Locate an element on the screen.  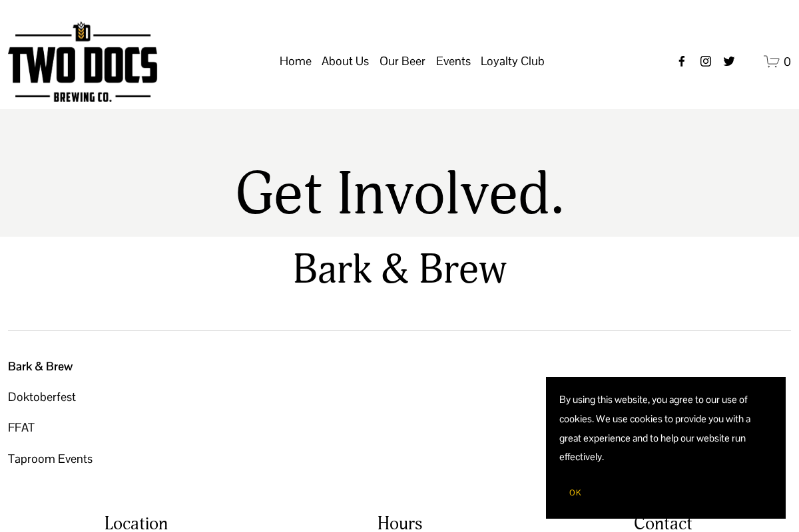
a: Bark & Brew is located at coordinates (81, 369).